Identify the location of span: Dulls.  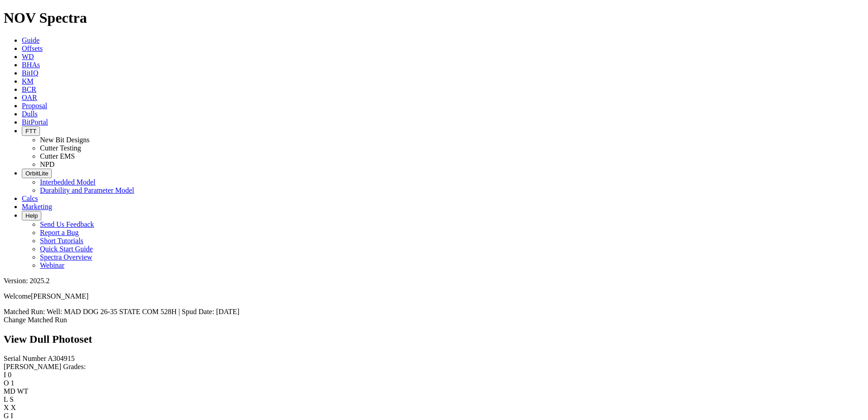
(29, 113).